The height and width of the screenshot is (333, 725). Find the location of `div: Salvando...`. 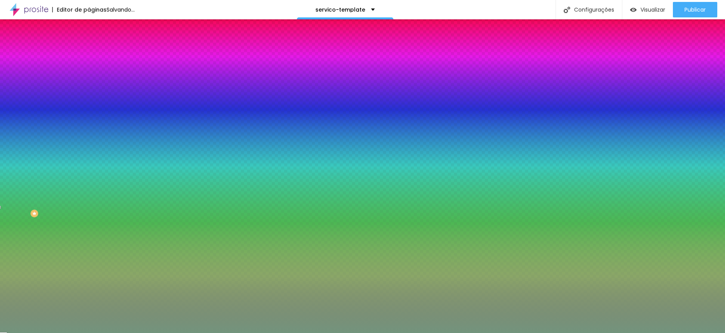

div: Salvando... is located at coordinates (120, 10).